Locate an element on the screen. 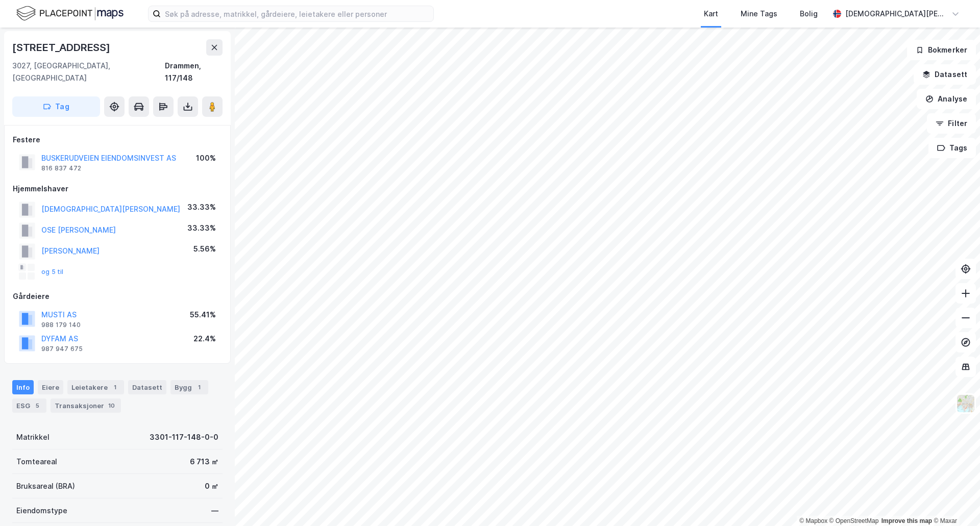 The height and width of the screenshot is (526, 980). div: 0 ㎡ is located at coordinates (211, 486).